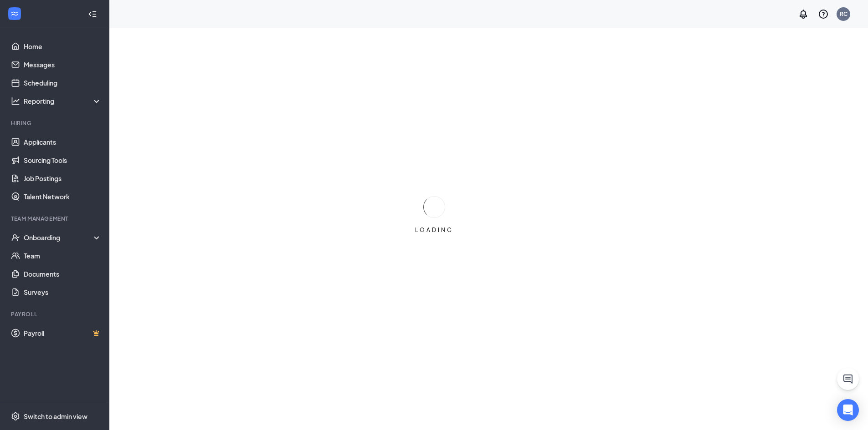 The width and height of the screenshot is (868, 430). Describe the element at coordinates (63, 256) in the screenshot. I see `a: Team` at that location.